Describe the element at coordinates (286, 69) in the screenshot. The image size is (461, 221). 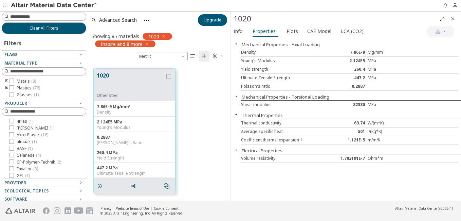
I see `div: Yield strength` at that location.